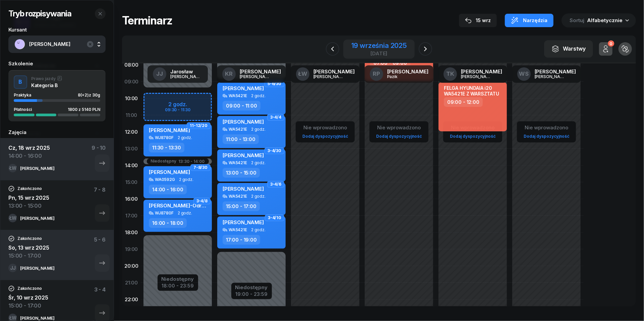 The height and width of the screenshot is (321, 644). What do you see at coordinates (99, 249) in the screenshot?
I see `div: 5 - 6` at bounding box center [99, 249].